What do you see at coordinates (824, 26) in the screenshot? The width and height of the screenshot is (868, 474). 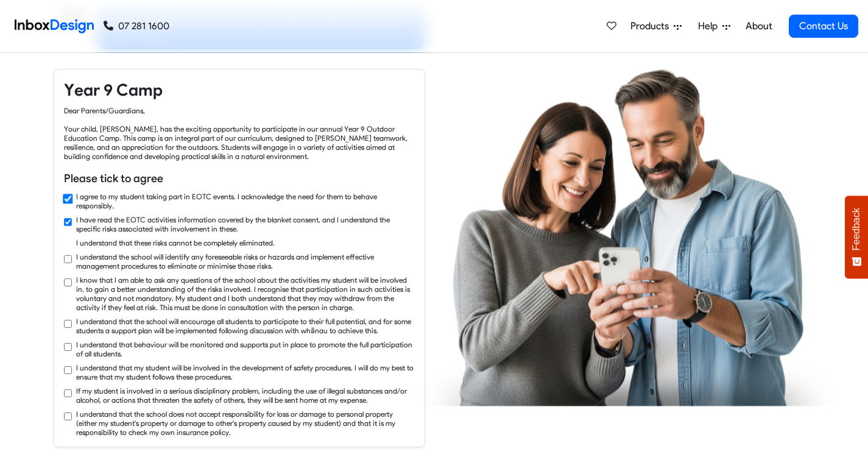 I see `a: Contact Us` at bounding box center [824, 26].